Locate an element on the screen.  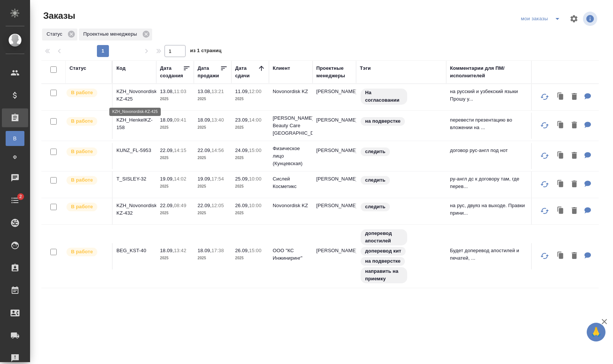
div: Комментарии для ПМ/исполнителей is located at coordinates (492, 72).